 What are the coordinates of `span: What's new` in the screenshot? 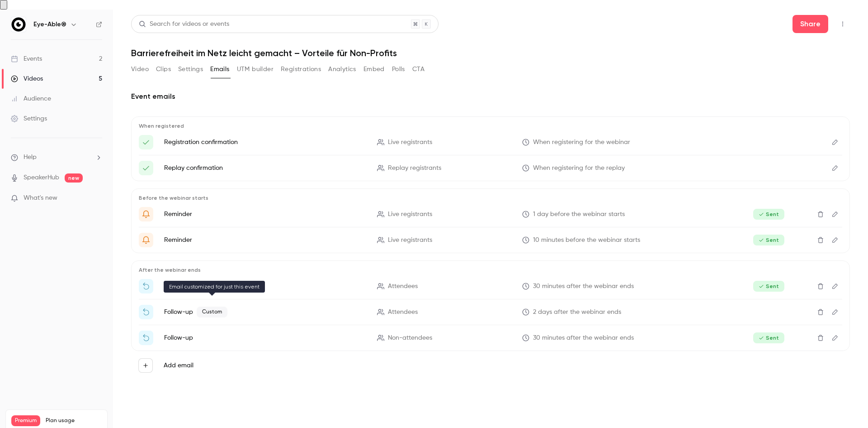 It's located at (41, 198).